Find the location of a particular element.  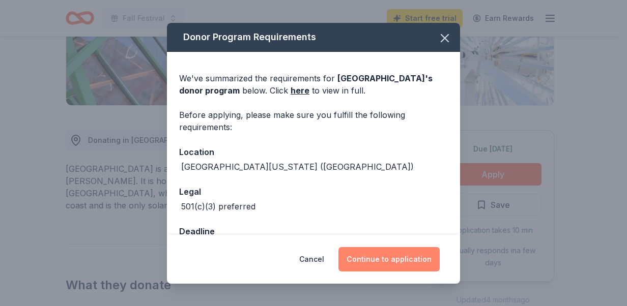

div: Donor Program Requirements is located at coordinates (314, 37).